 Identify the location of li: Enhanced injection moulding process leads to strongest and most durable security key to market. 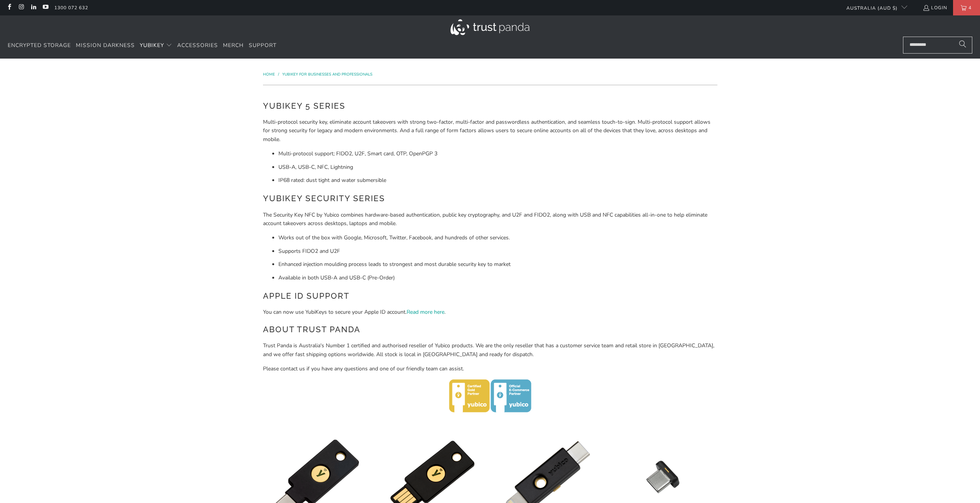
(498, 264).